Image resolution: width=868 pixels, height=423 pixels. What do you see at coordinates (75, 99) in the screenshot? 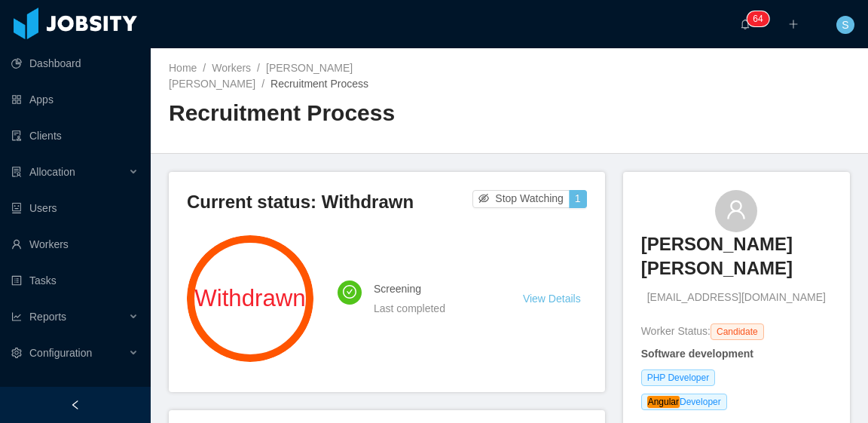
I see `a: icon: appstoreApps` at bounding box center [75, 99].